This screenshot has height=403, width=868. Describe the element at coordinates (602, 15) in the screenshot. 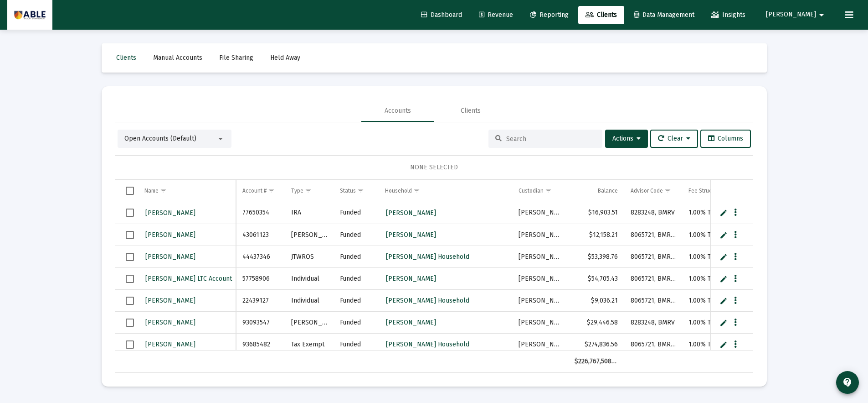

I see `a: Clients` at that location.